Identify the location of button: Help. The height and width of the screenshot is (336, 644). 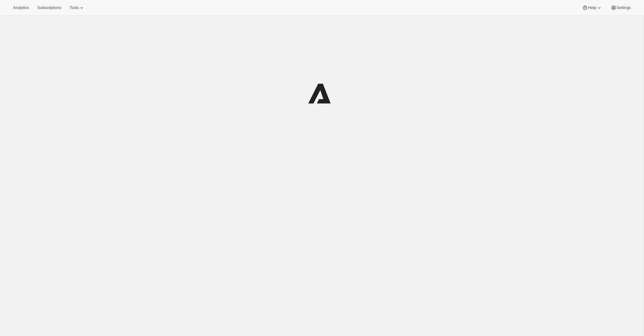
(592, 8).